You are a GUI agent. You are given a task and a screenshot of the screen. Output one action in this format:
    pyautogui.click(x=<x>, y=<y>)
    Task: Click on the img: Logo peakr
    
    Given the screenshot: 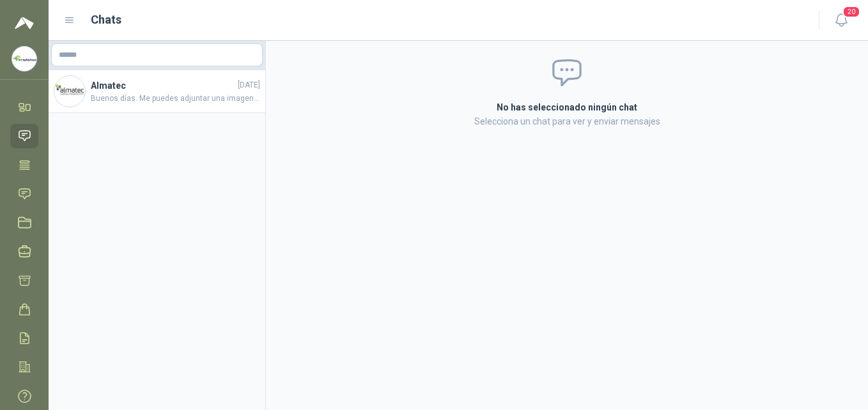 What is the action you would take?
    pyautogui.click(x=24, y=23)
    